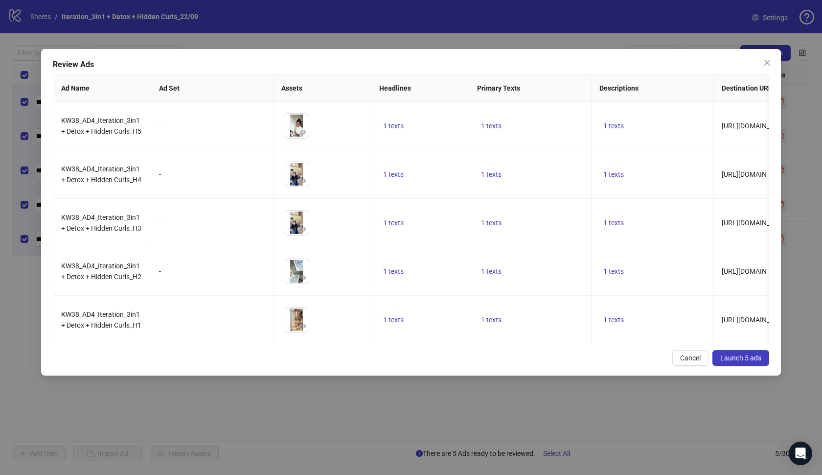 The width and height of the screenshot is (822, 475). What do you see at coordinates (768, 63) in the screenshot?
I see `span: close` at bounding box center [768, 63].